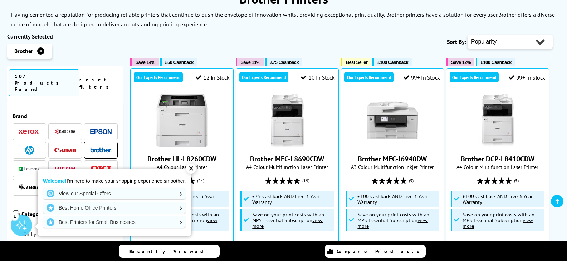 This screenshot has width=567, height=261. Describe the element at coordinates (260, 243) in the screenshot. I see `span: £284.92` at that location.